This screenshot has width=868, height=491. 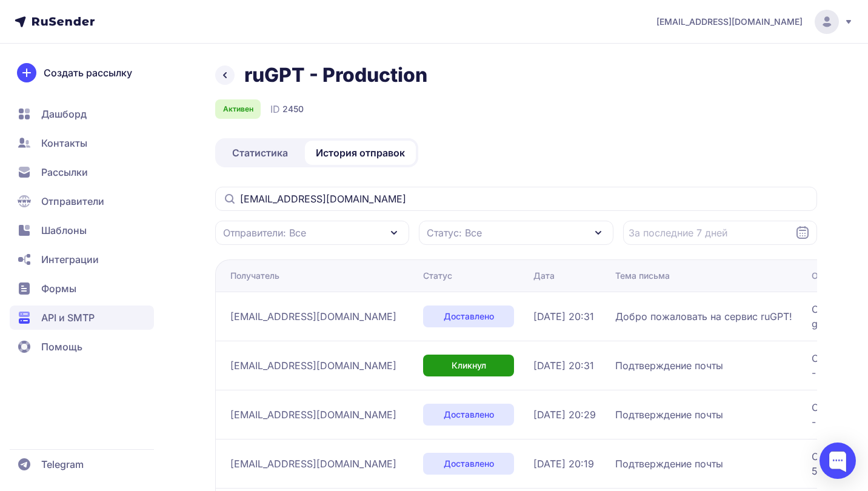 I want to click on span: Шаблоны, so click(x=64, y=230).